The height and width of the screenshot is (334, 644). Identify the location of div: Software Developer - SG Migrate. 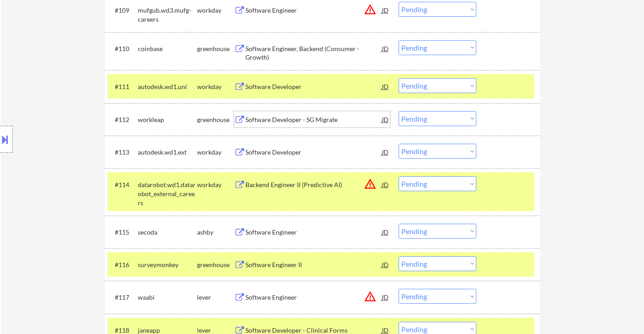
(314, 120).